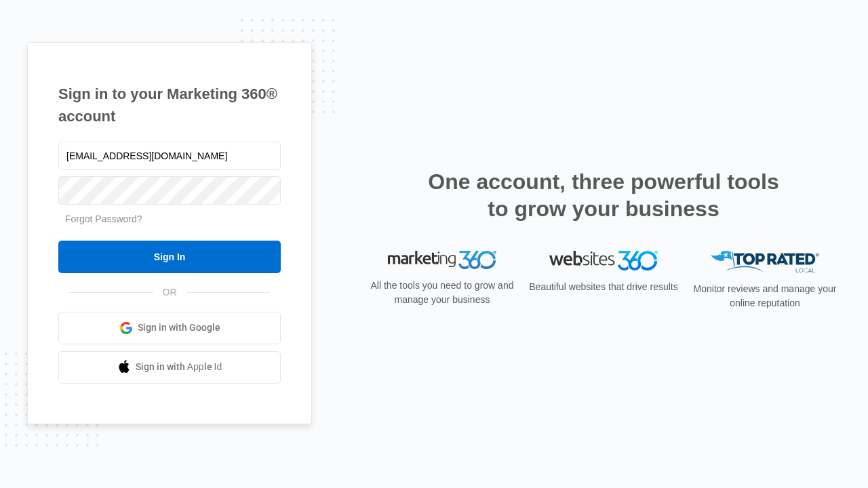 The width and height of the screenshot is (868, 488). What do you see at coordinates (765, 296) in the screenshot?
I see `p: Monitor reviews and manage your online reputation` at bounding box center [765, 296].